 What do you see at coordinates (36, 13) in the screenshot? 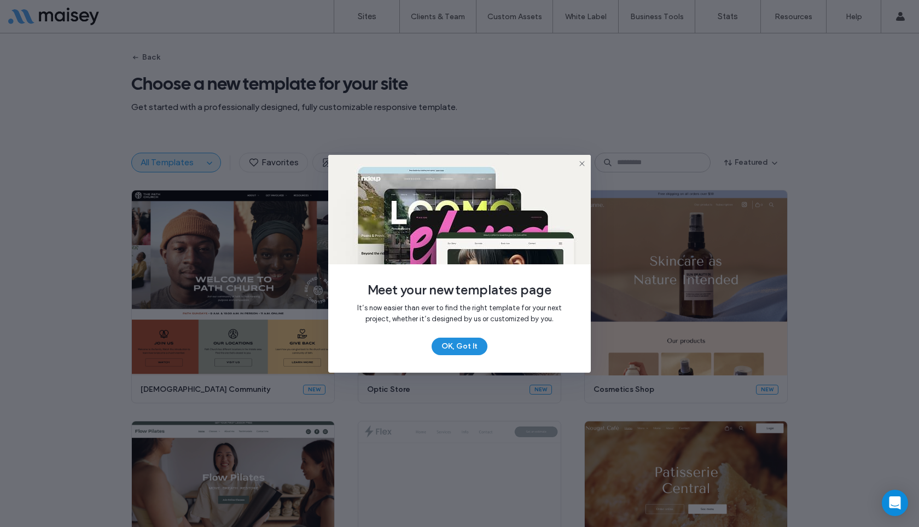
I see `span: Help` at bounding box center [36, 13].